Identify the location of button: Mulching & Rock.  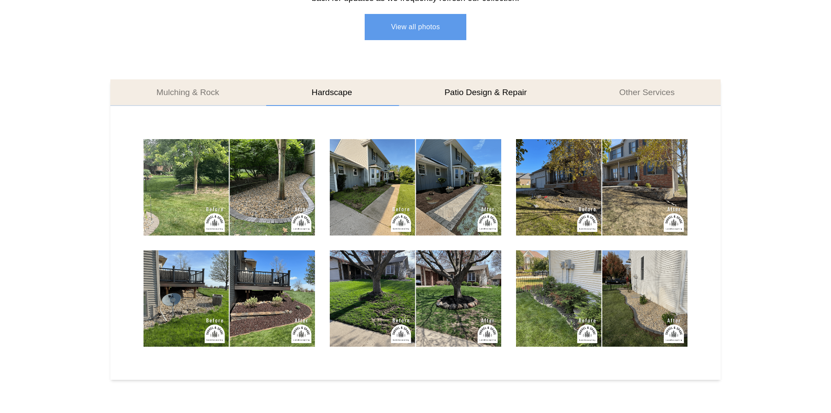
(188, 92).